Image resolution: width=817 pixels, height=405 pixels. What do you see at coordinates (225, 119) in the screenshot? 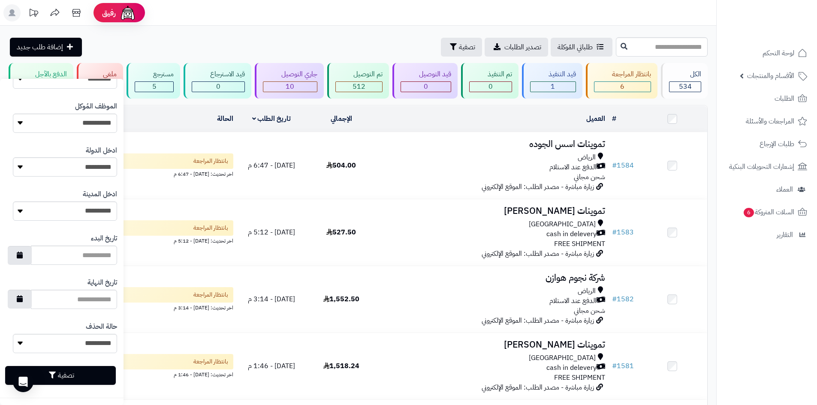
I see `a: الحالة` at bounding box center [225, 119].